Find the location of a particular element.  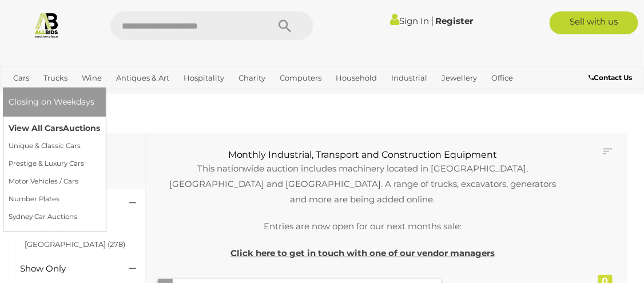

p: Entries are now open for our next months sale: is located at coordinates (363, 226).